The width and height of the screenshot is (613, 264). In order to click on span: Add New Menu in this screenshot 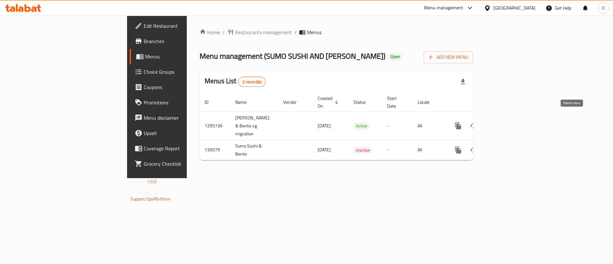, I will do `click(448, 57)`.